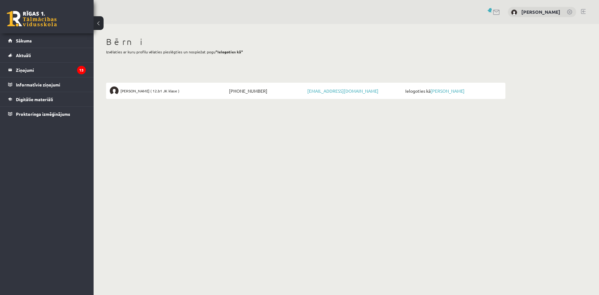 The width and height of the screenshot is (599, 295). What do you see at coordinates (51, 70) in the screenshot?
I see `legend: Ziņojumi` at bounding box center [51, 70].